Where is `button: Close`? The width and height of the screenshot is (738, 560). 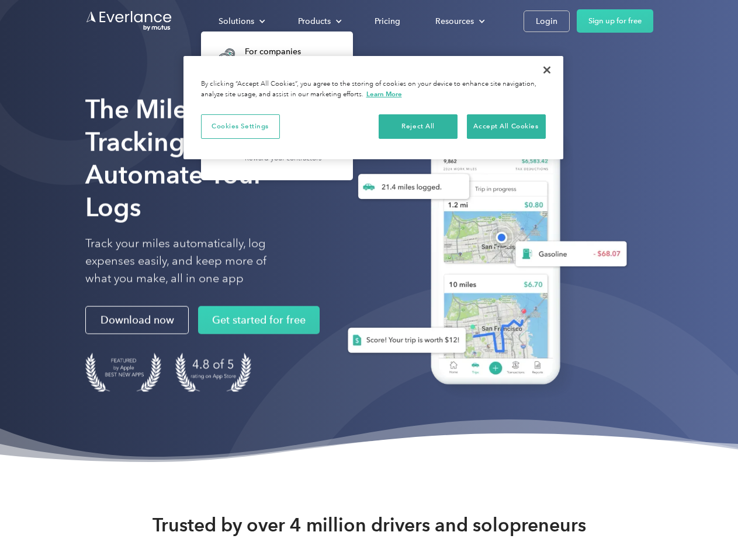 button: Close is located at coordinates (547, 70).